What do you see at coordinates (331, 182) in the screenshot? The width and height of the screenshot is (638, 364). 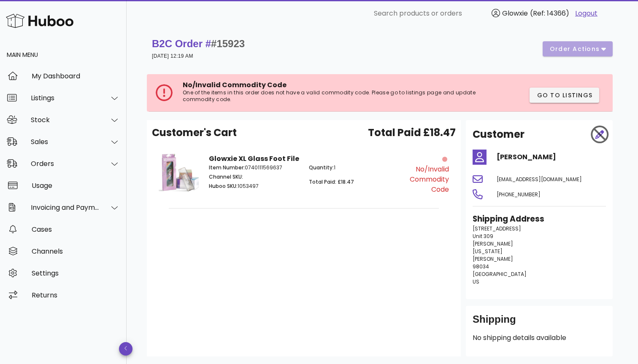 I see `span: Total Paid: £18.47` at bounding box center [331, 182].